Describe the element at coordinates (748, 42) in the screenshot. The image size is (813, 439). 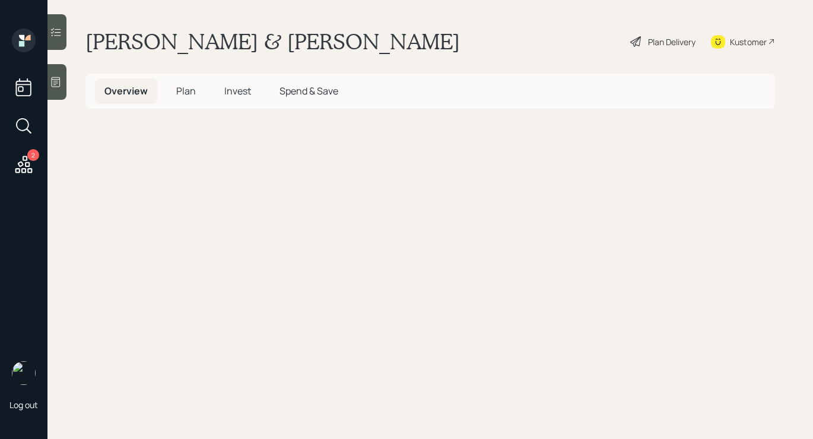
I see `div: Kustomer` at that location.